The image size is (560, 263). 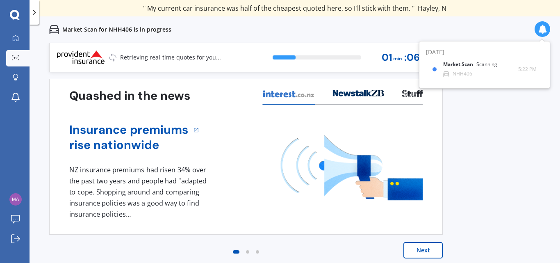 What do you see at coordinates (16, 199) in the screenshot?
I see `img: 653ac131dcce9759e8f1a071adf6fb4c` at bounding box center [16, 199].